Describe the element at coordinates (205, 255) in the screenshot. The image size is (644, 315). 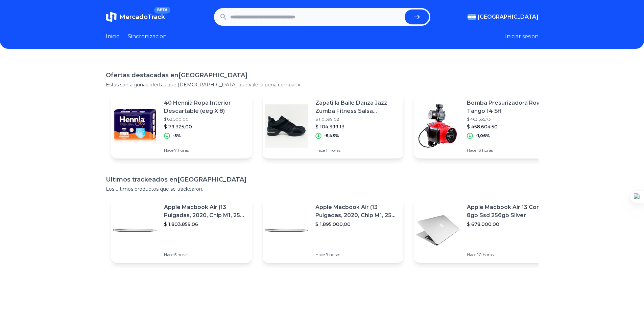
I see `p: Hace 5 horas` at that location.